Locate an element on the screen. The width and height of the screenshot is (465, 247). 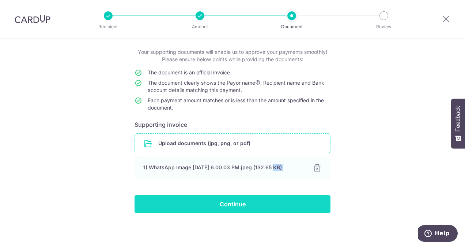
p: Amount is located at coordinates (200, 27).